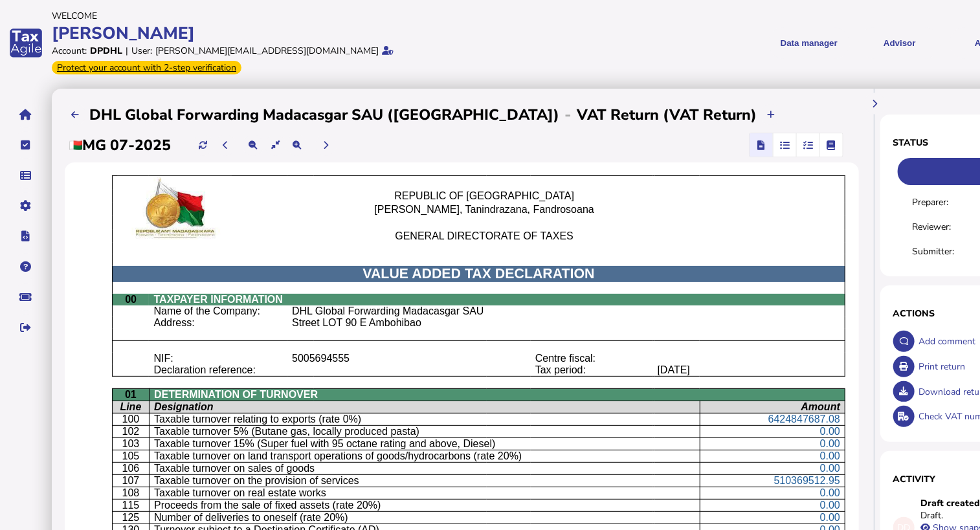  I want to click on p: 115, so click(131, 505).